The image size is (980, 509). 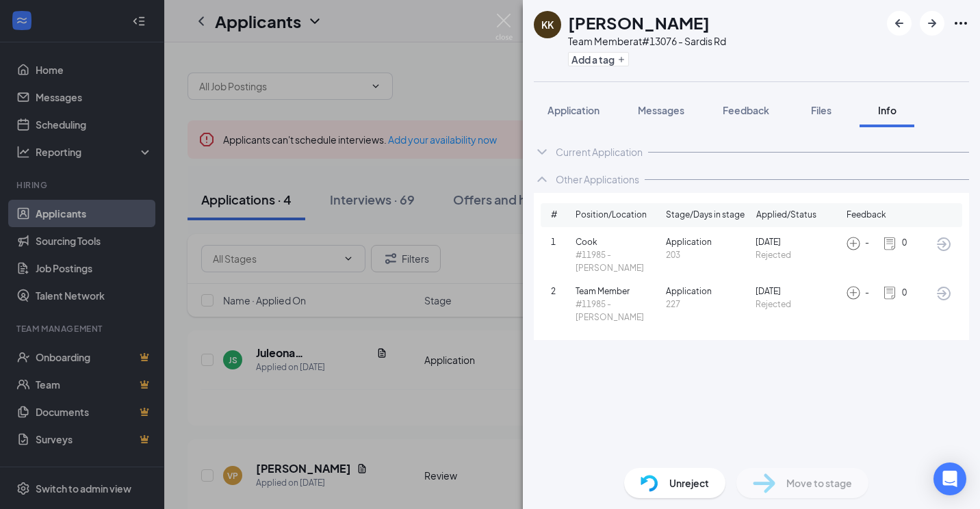 I want to click on div: Open Intercom Messenger, so click(x=950, y=479).